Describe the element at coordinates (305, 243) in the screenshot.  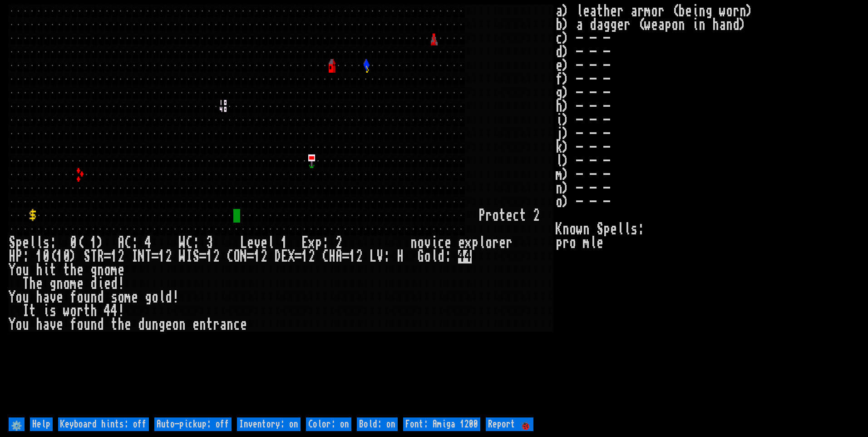
I see `div: E` at that location.